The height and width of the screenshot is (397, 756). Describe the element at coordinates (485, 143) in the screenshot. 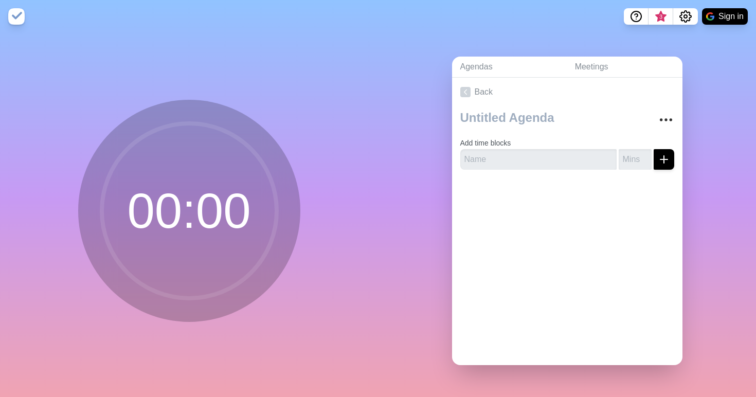

I see `label: Add time blocks` at that location.